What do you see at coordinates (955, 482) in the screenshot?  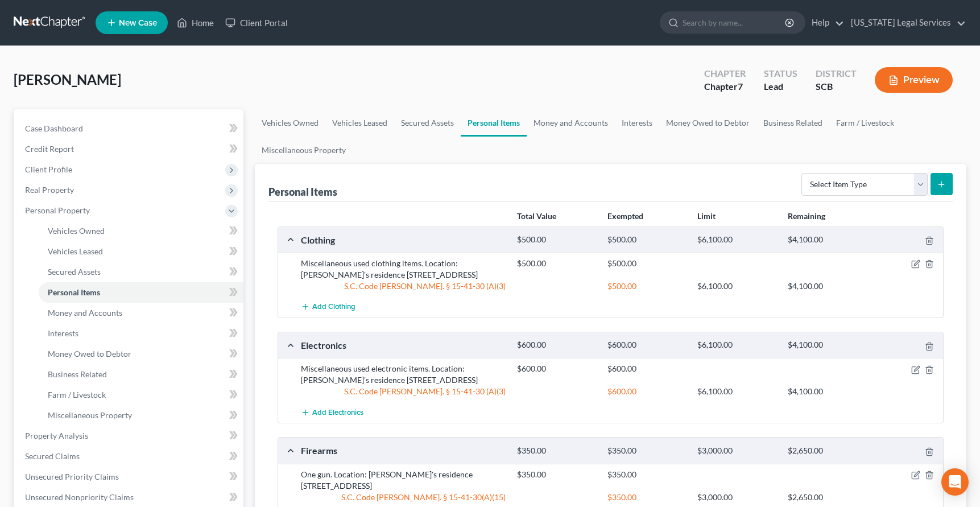 I see `div: Open Intercom Messenger` at bounding box center [955, 482].